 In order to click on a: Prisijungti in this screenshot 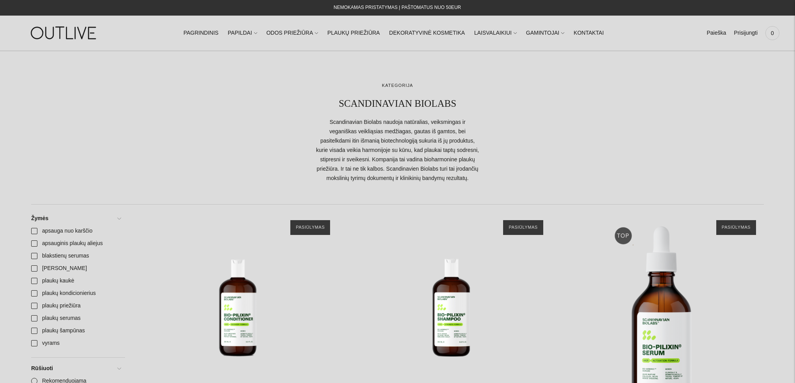, I will do `click(745, 33)`.